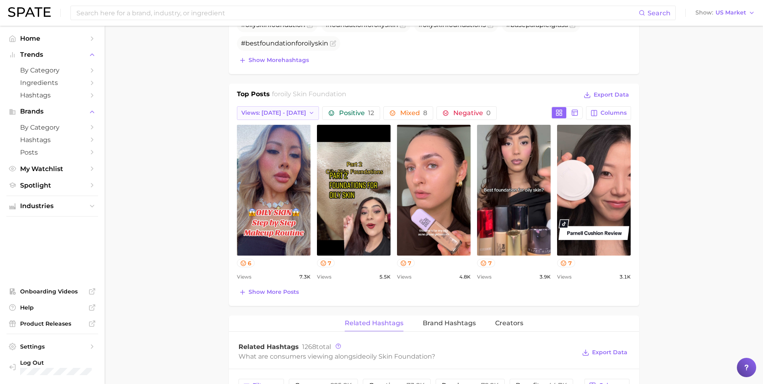  Describe the element at coordinates (52, 367) in the screenshot. I see `a: Log out. Currently logged in with e-mail CSnow@ulta.com.` at that location.